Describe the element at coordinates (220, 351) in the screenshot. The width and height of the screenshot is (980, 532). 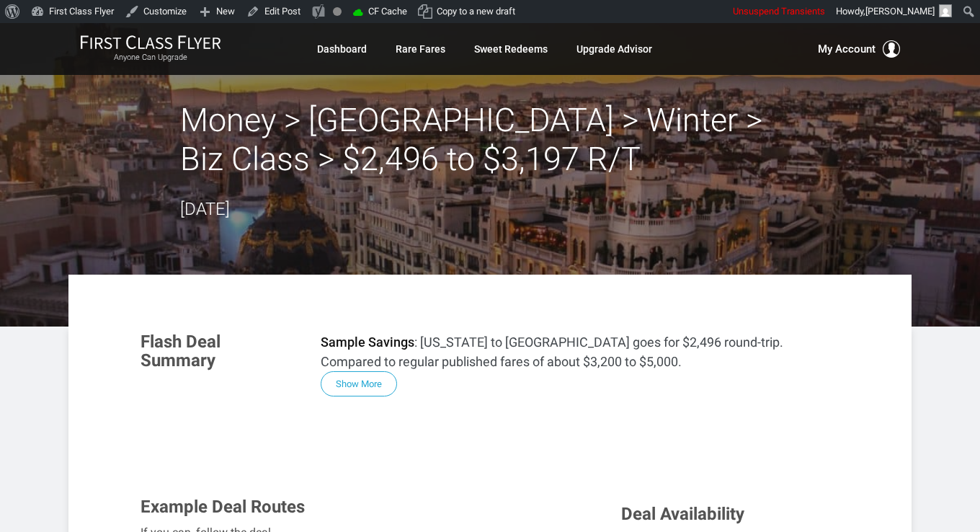
I see `h3: Flash Deal Summary` at that location.